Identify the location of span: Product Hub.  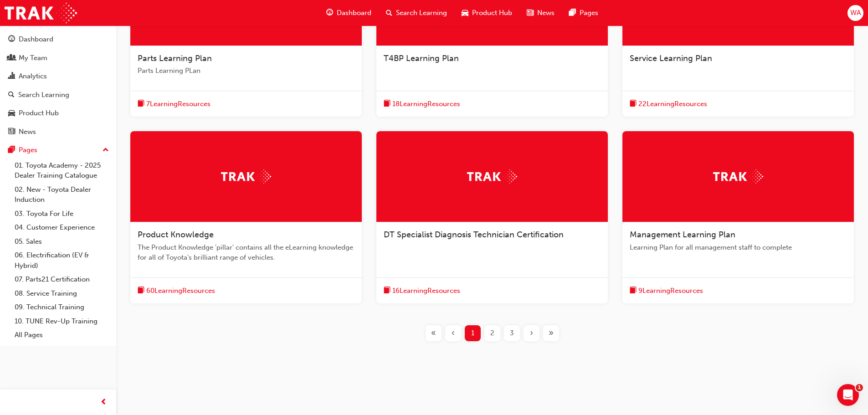
(492, 13).